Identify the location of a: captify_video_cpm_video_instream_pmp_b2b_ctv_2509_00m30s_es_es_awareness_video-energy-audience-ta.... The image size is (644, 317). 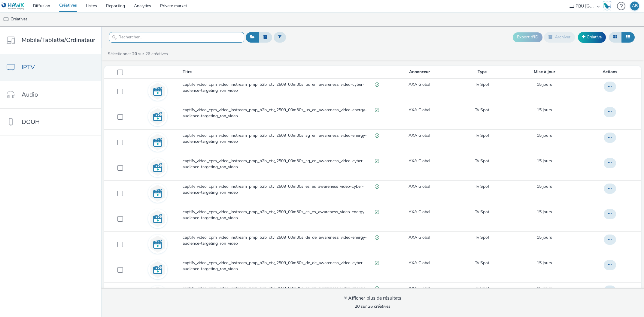
(282, 217).